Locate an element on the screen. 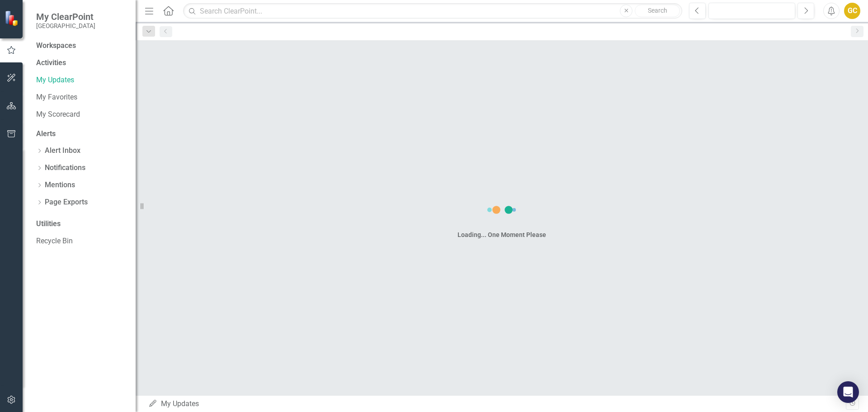 The width and height of the screenshot is (868, 412). div: Activities is located at coordinates (82, 63).